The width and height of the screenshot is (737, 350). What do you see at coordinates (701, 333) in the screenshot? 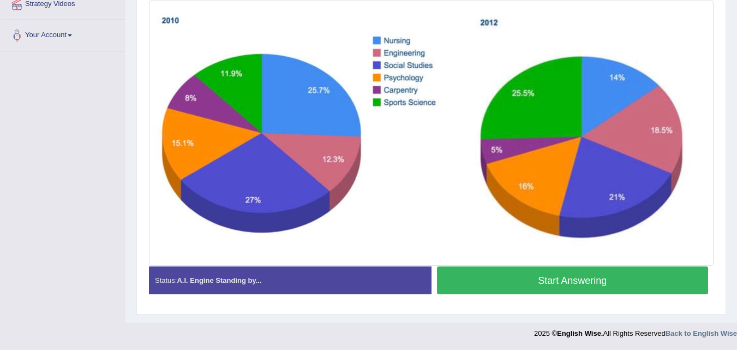
I see `a: Back to English Wise` at bounding box center [701, 333].